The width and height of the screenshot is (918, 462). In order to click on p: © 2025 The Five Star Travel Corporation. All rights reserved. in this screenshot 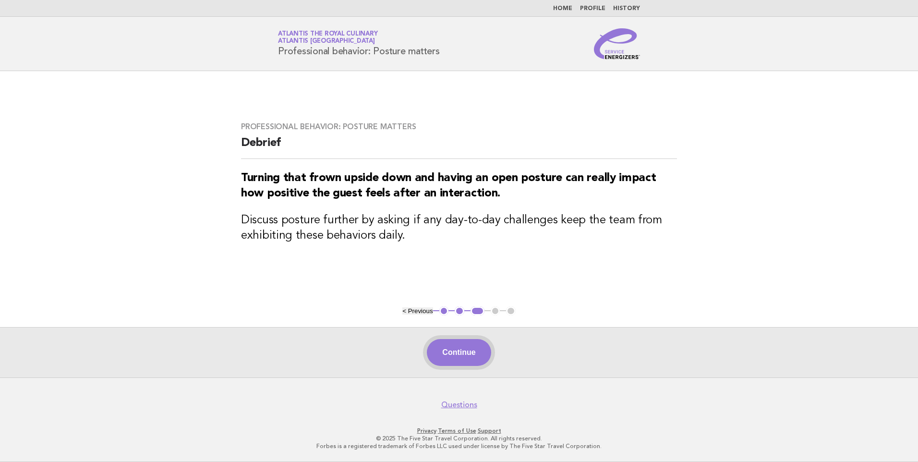, I will do `click(459, 438)`.